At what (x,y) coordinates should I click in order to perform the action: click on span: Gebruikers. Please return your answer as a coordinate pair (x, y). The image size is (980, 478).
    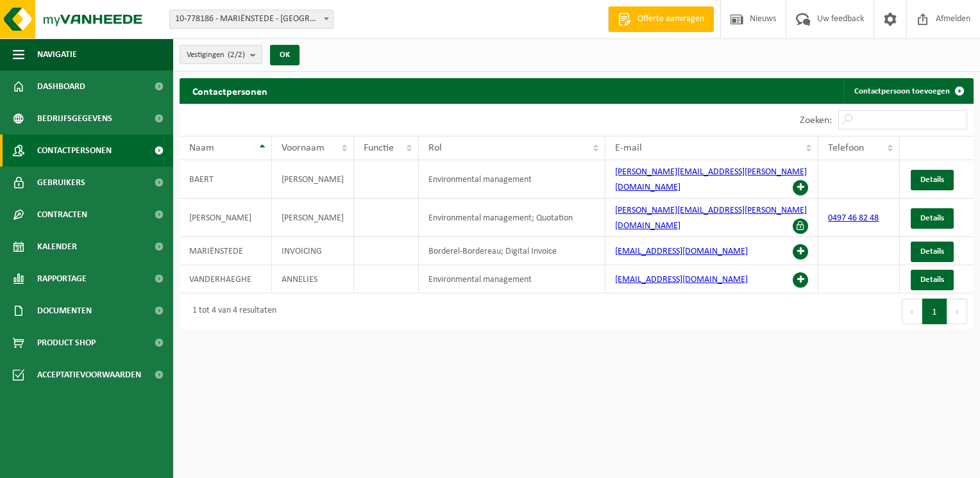
    Looking at the image, I should click on (61, 183).